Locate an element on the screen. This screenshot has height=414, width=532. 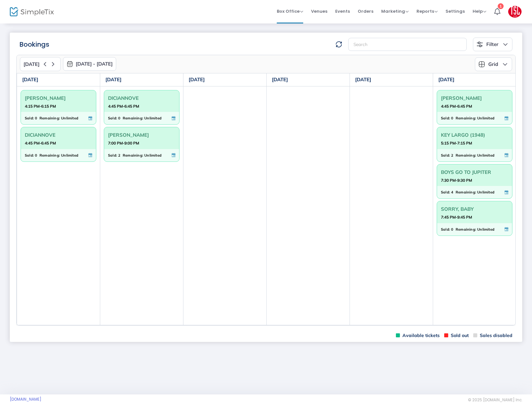
span: Reports is located at coordinates (427, 11).